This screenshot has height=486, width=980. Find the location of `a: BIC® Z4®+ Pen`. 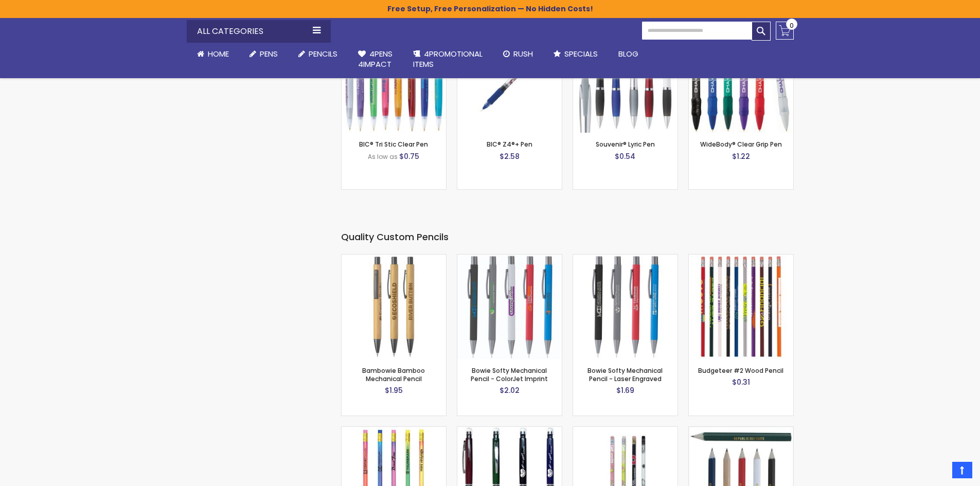

a: BIC® Z4®+ Pen is located at coordinates (509, 144).